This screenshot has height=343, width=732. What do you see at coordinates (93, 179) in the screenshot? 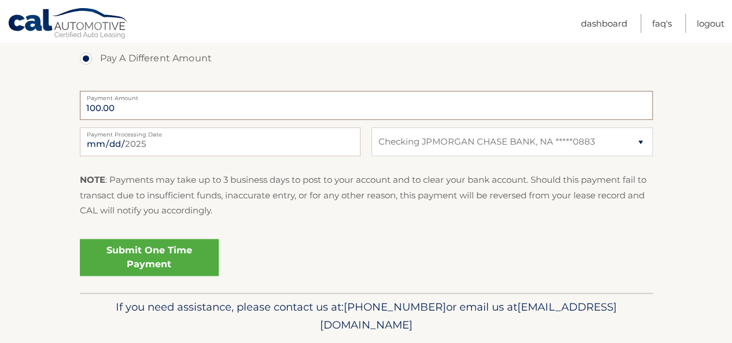
I see `strong: NOTE` at bounding box center [93, 179].